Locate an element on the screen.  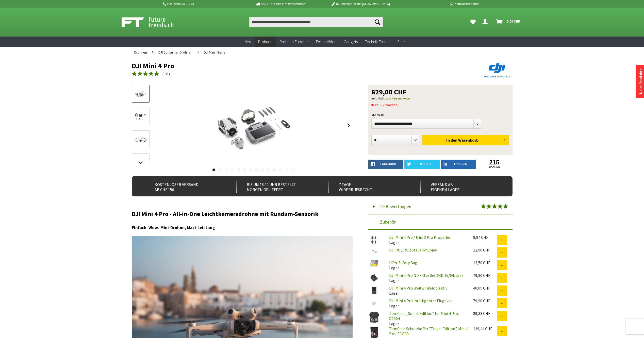
a: DJI Mini - Serie is located at coordinates (215, 52).